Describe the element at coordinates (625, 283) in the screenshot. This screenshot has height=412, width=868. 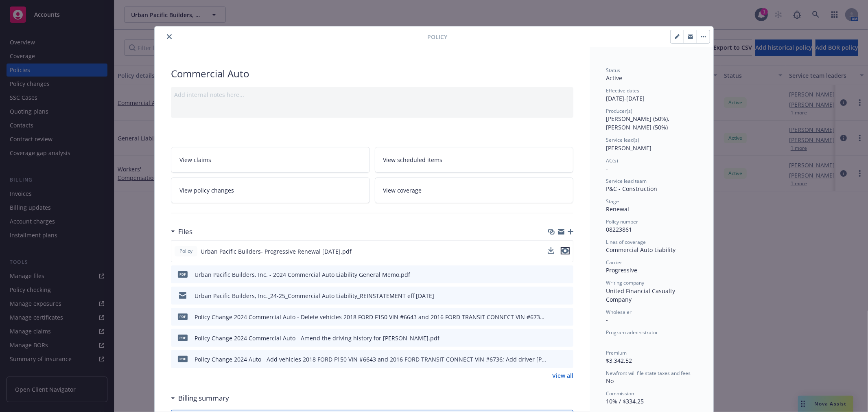
I see `span: Writing company` at that location.